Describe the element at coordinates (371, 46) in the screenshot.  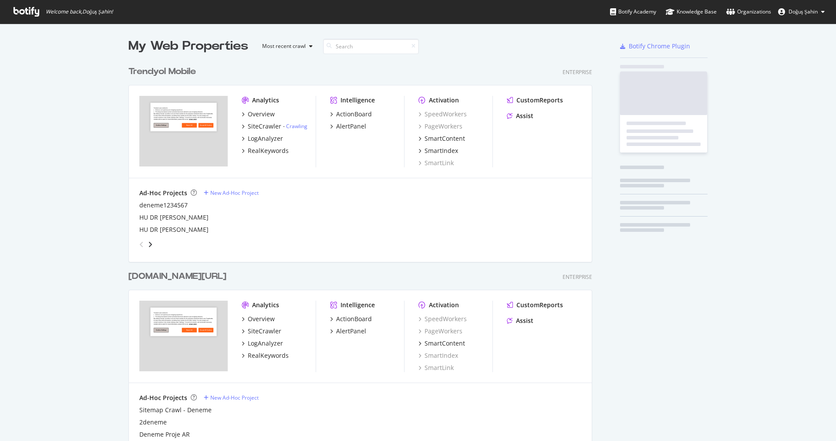
I see `input: Search` at that location.